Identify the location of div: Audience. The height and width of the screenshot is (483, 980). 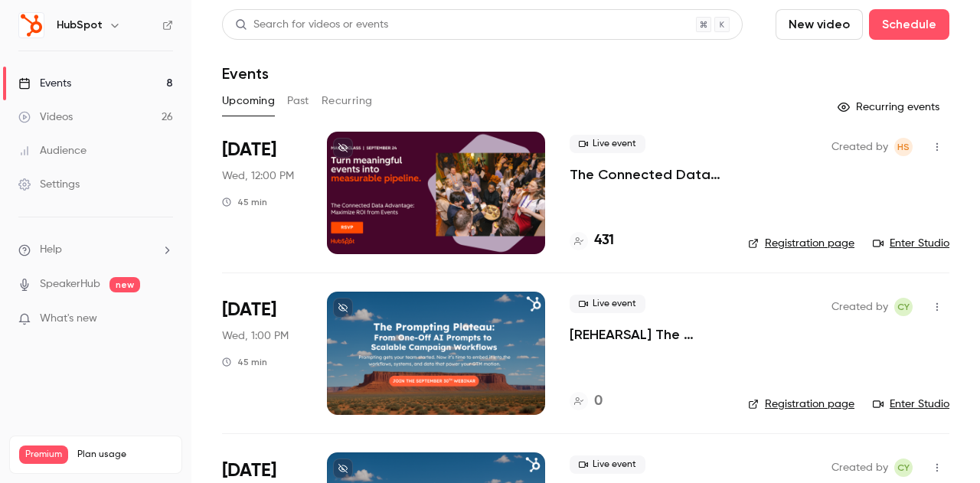
(52, 150).